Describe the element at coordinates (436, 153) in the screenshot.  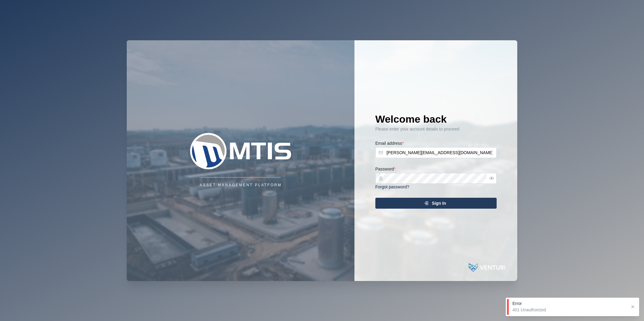
I see `input: Enter your email` at that location.